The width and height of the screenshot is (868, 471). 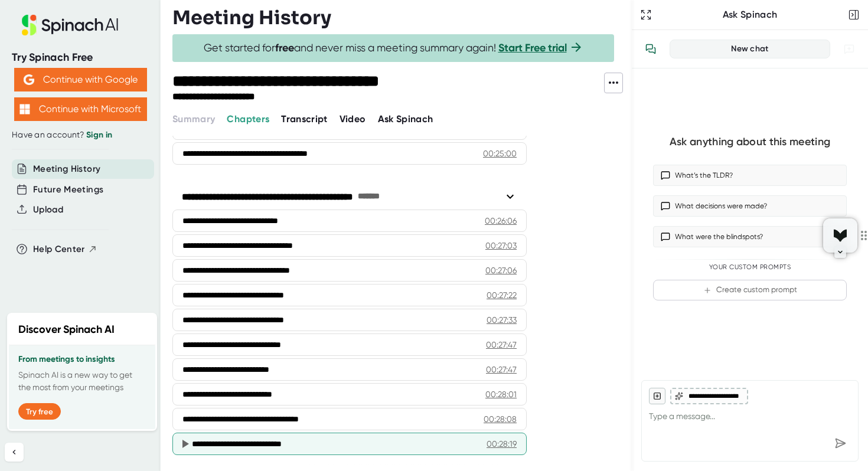 I want to click on b: free, so click(x=285, y=48).